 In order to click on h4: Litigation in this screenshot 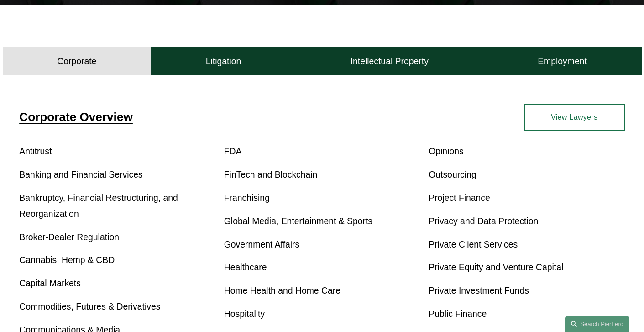, I will do `click(224, 61)`.